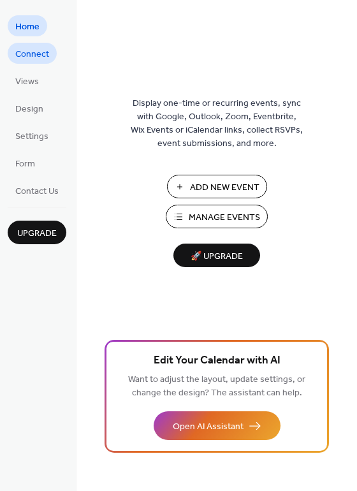 The image size is (357, 491). I want to click on a: Form, so click(25, 163).